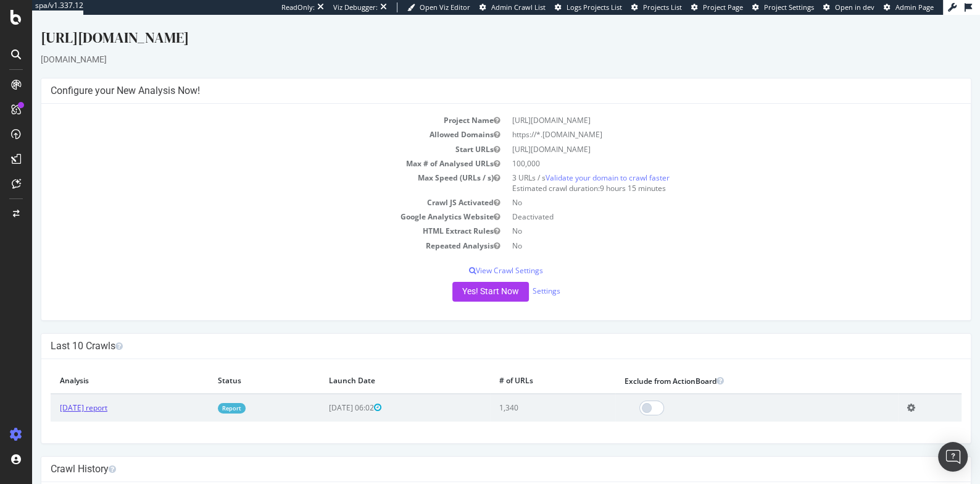  What do you see at coordinates (518, 6) in the screenshot?
I see `span: Admin Crawl List` at bounding box center [518, 6].